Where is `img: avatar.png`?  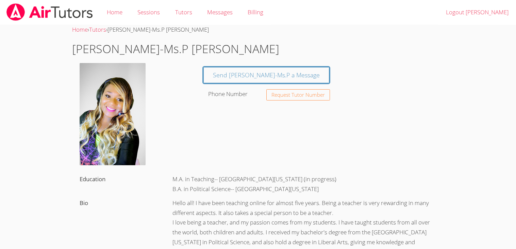
img: avatar.png is located at coordinates (113, 114).